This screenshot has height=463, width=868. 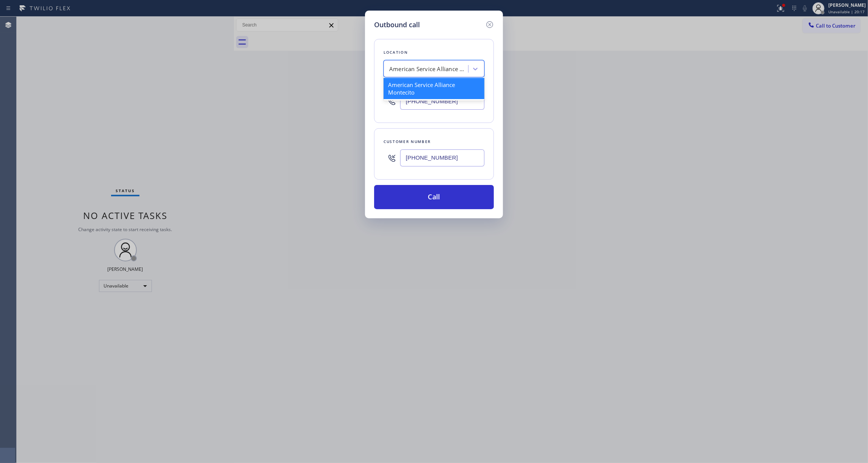 I want to click on div: Customer number, so click(x=434, y=141).